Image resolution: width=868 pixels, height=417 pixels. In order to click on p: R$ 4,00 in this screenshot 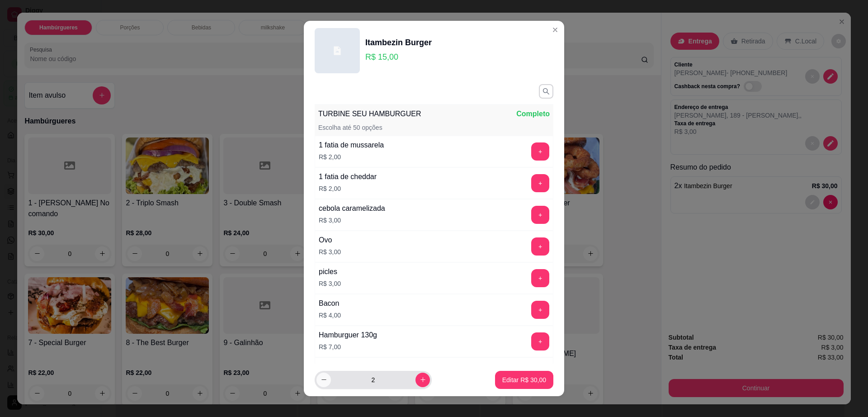, I will do `click(330, 315)`.